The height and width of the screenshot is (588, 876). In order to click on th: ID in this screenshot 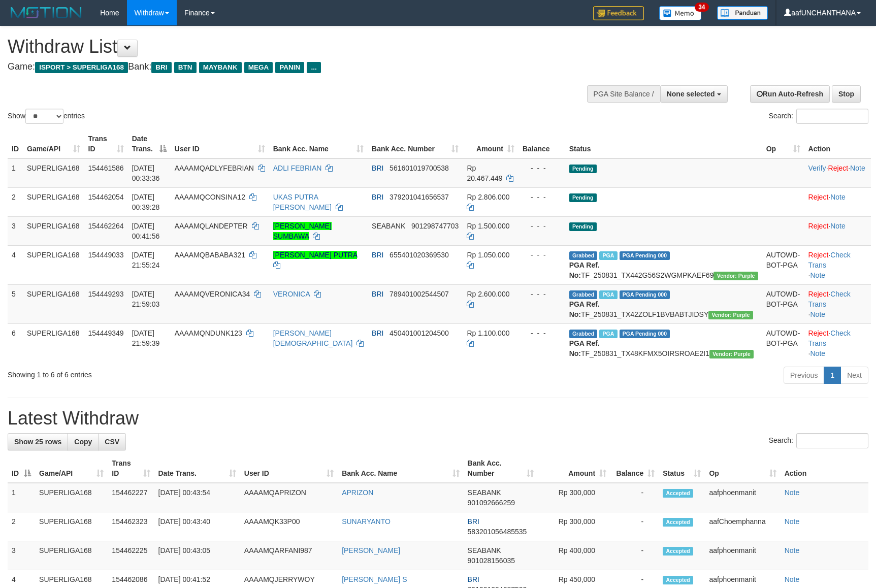, I will do `click(16, 144)`.